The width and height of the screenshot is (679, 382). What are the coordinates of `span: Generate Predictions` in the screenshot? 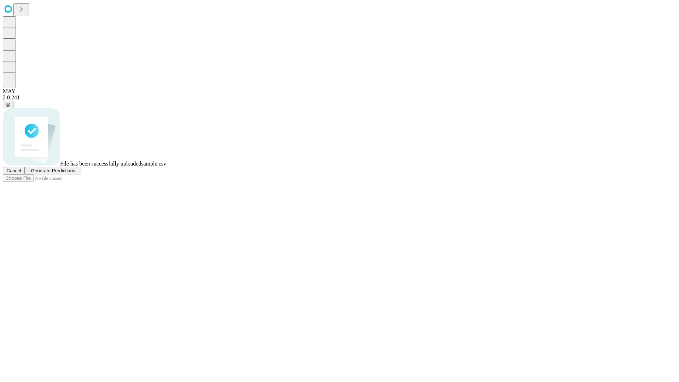 It's located at (53, 170).